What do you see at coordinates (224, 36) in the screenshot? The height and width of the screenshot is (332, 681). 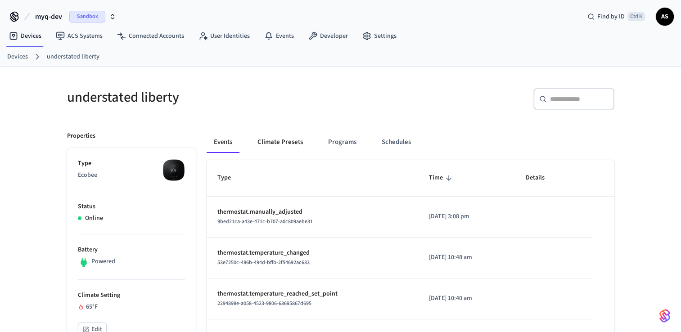 I see `a: User Identities` at bounding box center [224, 36].